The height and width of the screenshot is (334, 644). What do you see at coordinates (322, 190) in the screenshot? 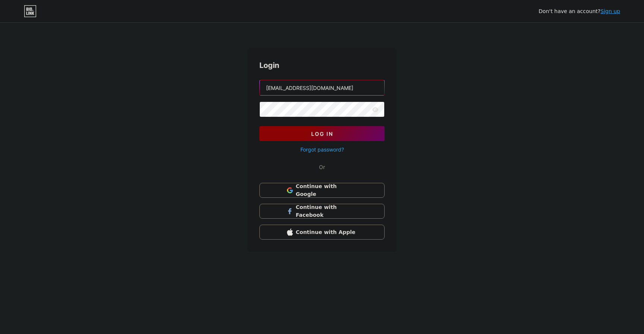
I see `button: Continue with Google` at bounding box center [322, 190].